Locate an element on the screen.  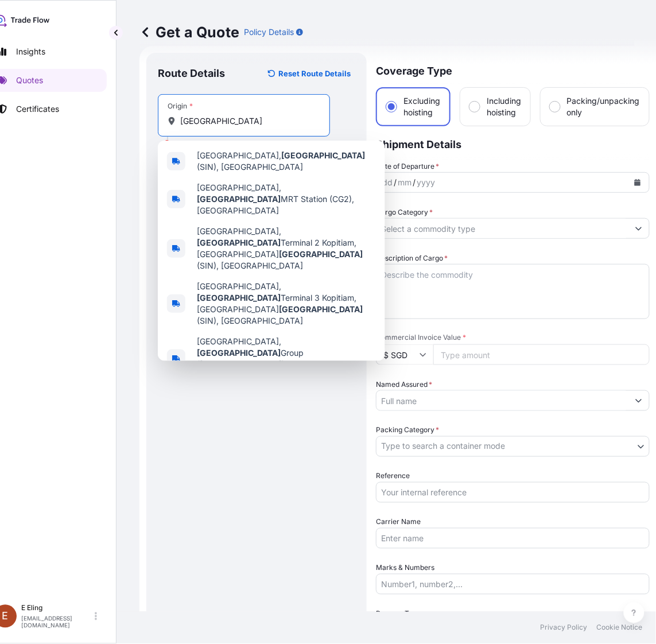
span: Packing Category is located at coordinates (408, 431).